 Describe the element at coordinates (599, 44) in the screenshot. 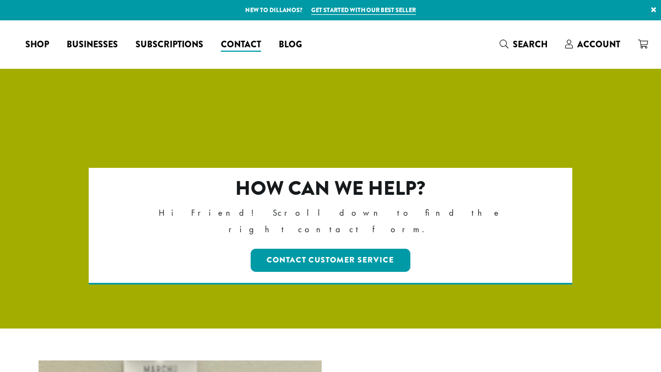

I see `span: Account` at that location.